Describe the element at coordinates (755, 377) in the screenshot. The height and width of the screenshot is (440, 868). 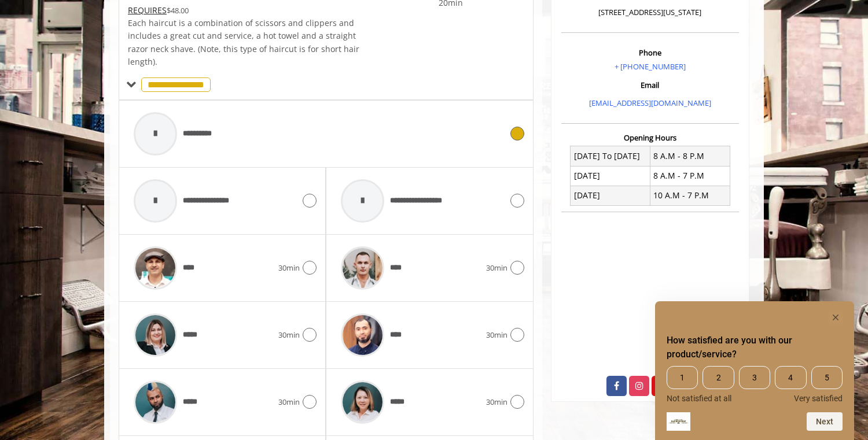
I see `span: 3` at that location.